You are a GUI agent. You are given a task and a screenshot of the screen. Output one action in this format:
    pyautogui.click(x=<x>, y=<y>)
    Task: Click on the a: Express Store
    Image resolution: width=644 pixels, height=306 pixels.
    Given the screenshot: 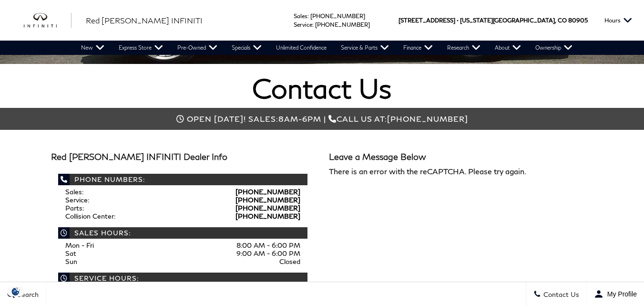 What is the action you would take?
    pyautogui.click(x=141, y=48)
    